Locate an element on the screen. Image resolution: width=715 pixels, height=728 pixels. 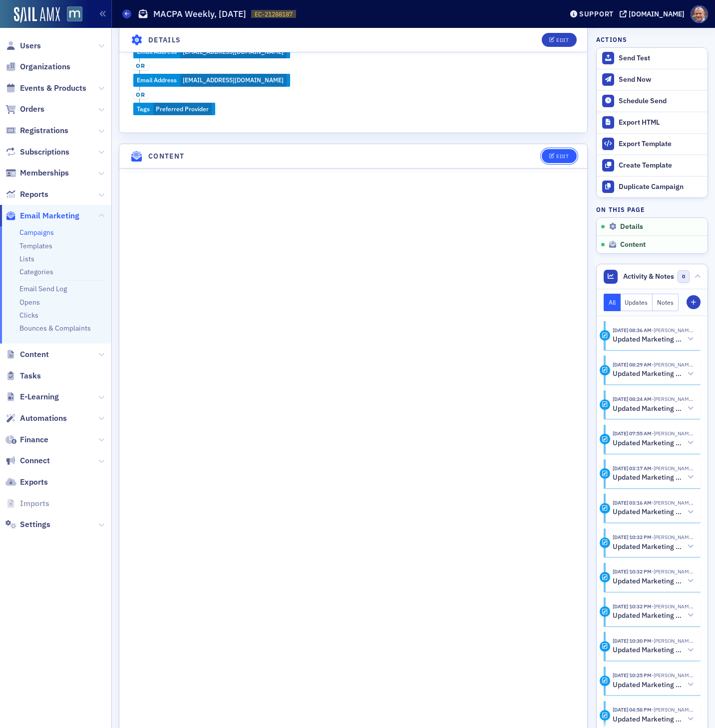
time: 8/28/2025 10:30 PM is located at coordinates (632, 641).